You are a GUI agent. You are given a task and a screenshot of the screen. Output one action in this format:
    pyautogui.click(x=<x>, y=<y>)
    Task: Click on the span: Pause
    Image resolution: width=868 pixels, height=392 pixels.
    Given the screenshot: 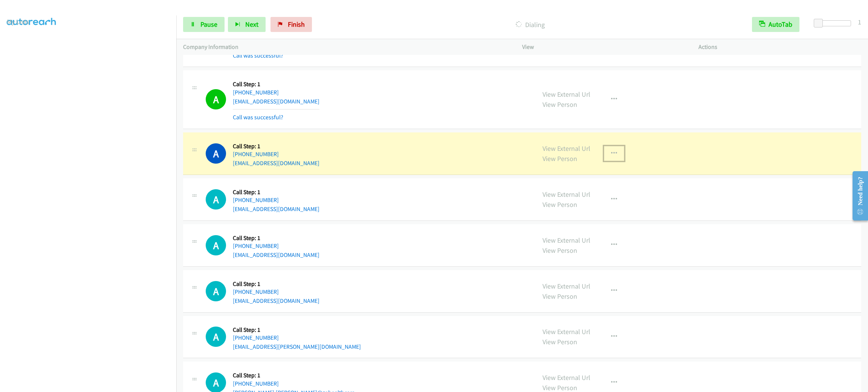 What is the action you would take?
    pyautogui.click(x=209, y=24)
    